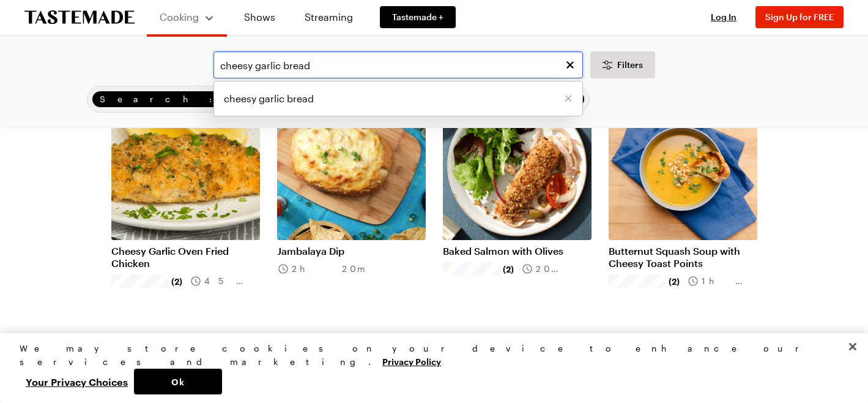 This screenshot has width=868, height=403. I want to click on button: Log In, so click(723, 17).